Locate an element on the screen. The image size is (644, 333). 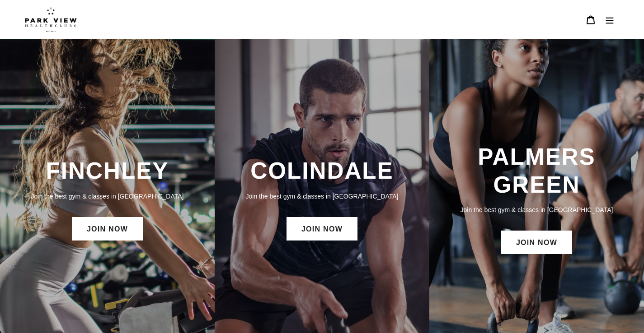
a: JOIN NOW: Finchley Membership is located at coordinates (107, 229).